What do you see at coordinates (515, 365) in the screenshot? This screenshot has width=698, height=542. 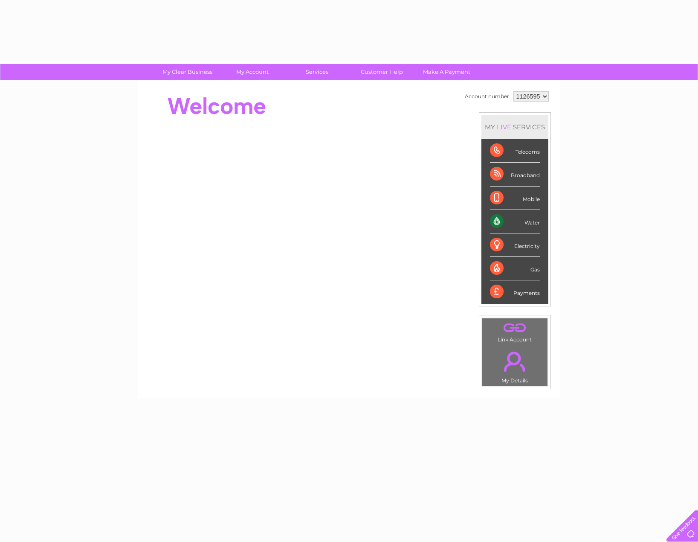 I see `td: My Details` at bounding box center [515, 365].